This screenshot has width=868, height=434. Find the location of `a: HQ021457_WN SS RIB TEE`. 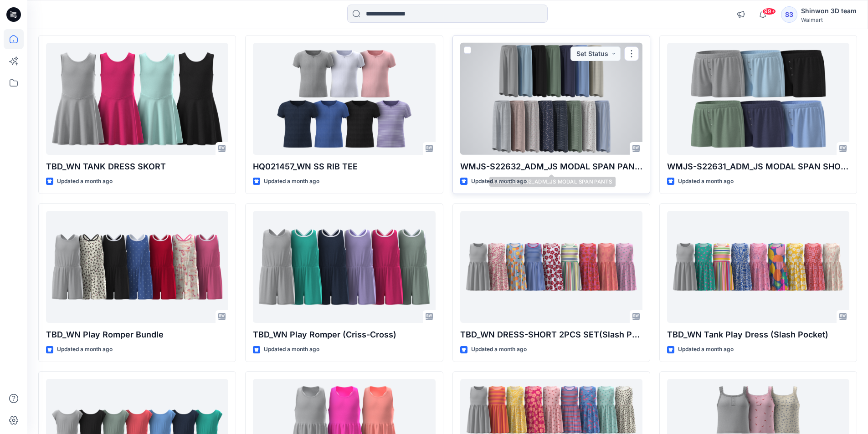

a: HQ021457_WN SS RIB TEE is located at coordinates (344, 99).